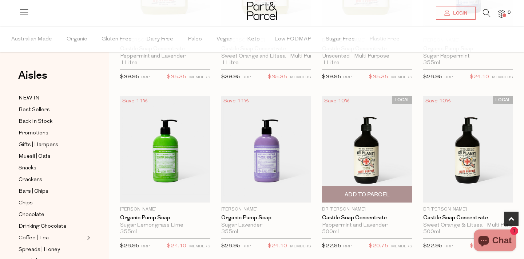 Image resolution: width=524 pixels, height=259 pixels. I want to click on button: Add To Parcel, so click(367, 194).